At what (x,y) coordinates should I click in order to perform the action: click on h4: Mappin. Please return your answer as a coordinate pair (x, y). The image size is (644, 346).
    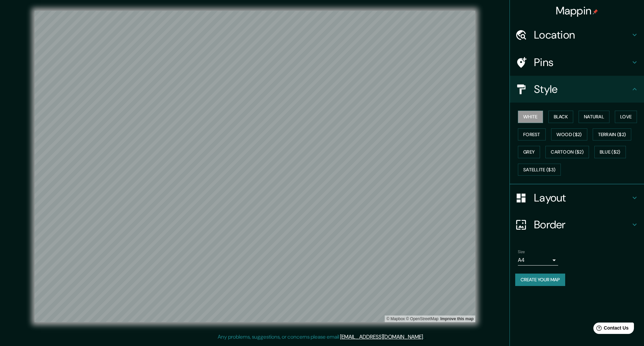
    Looking at the image, I should click on (577, 11).